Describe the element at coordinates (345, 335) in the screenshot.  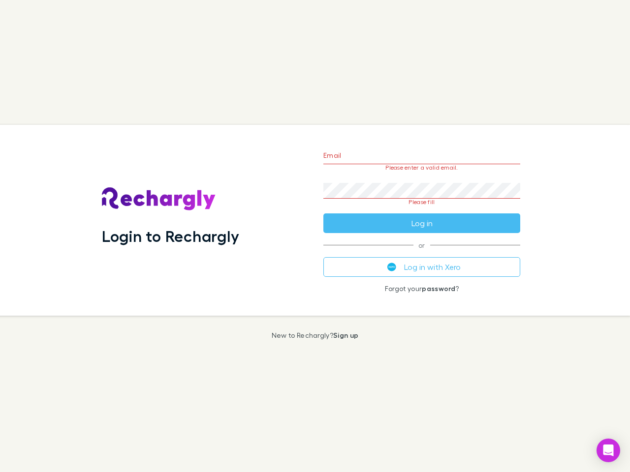
I see `a: Sign up` at that location.